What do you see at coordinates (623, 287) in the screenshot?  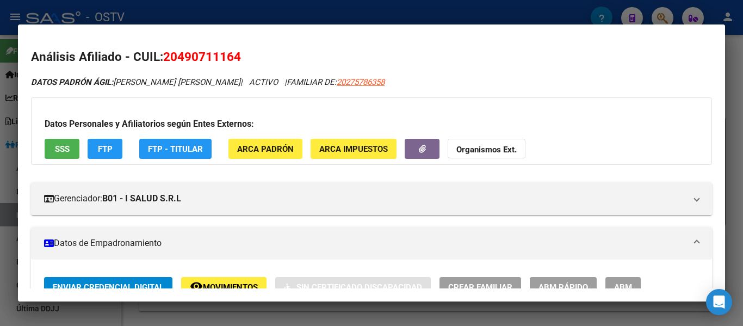 I see `span: ABM` at bounding box center [623, 287].